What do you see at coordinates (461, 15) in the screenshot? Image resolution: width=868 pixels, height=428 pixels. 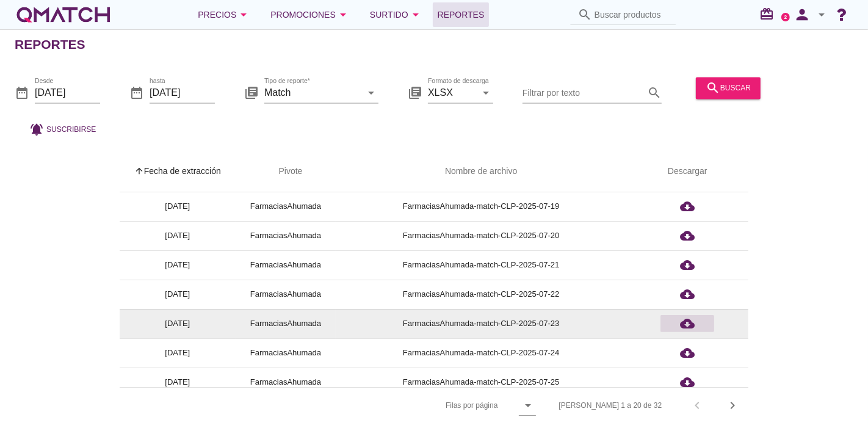 I see `a: Reportes` at bounding box center [461, 15].